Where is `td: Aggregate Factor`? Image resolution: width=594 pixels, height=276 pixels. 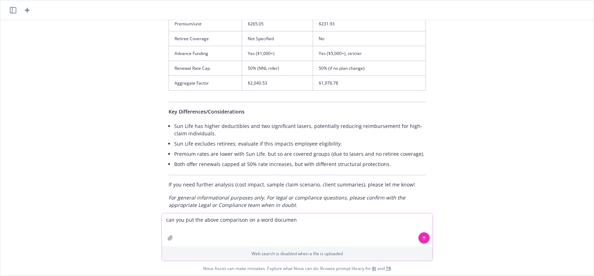 td: Aggregate Factor is located at coordinates (205, 83).